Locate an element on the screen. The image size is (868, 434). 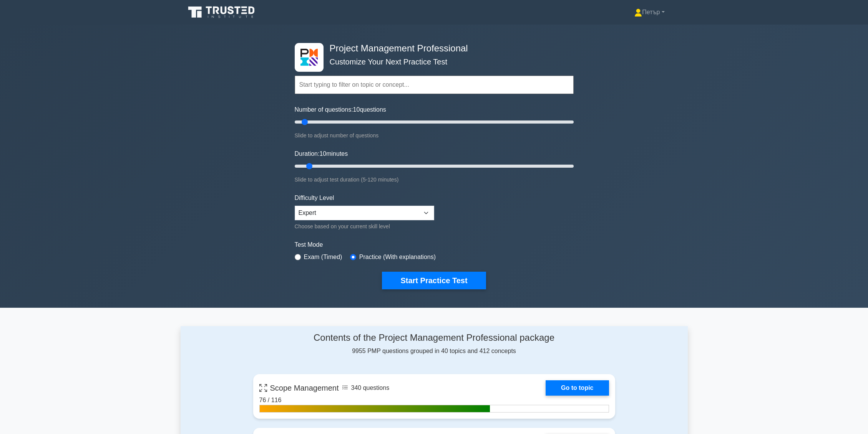
div: Slide to adjust number of questions is located at coordinates (434, 136).